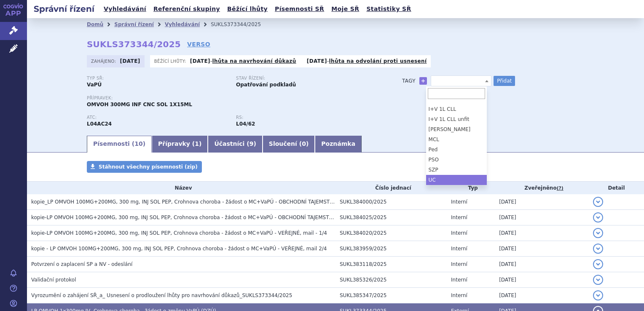 This screenshot has width=644, height=311. What do you see at coordinates (391, 218) in the screenshot?
I see `td: SUKL384025/2025` at bounding box center [391, 218].